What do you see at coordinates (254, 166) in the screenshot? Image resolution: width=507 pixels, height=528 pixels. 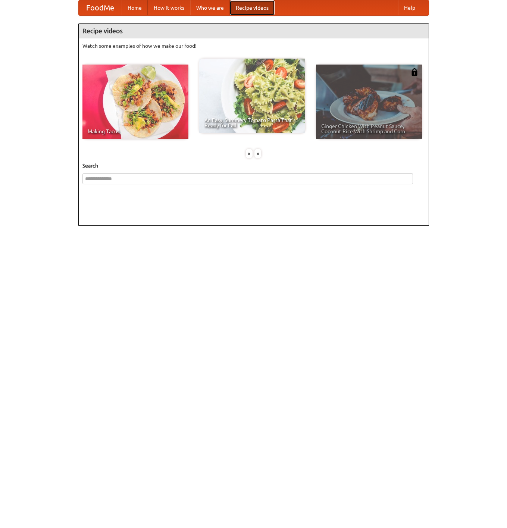 I see `h5: Search` at bounding box center [254, 166].